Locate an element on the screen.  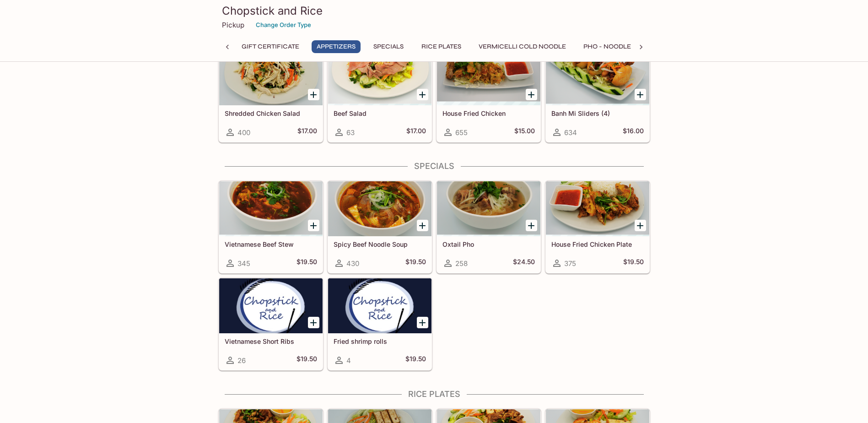
a: Vietnamese Beef Stew345$19.50 is located at coordinates (271, 227).